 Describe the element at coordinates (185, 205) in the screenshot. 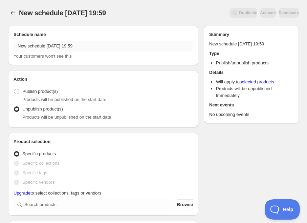

I see `button: Browse` at that location.